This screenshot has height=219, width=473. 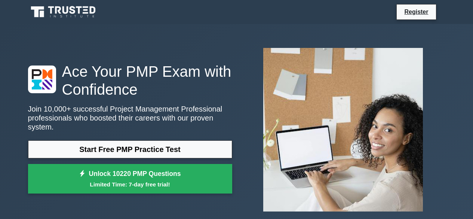 What do you see at coordinates (130, 80) in the screenshot?
I see `h1: Ace Your PMP Exam with Confidence` at bounding box center [130, 80].